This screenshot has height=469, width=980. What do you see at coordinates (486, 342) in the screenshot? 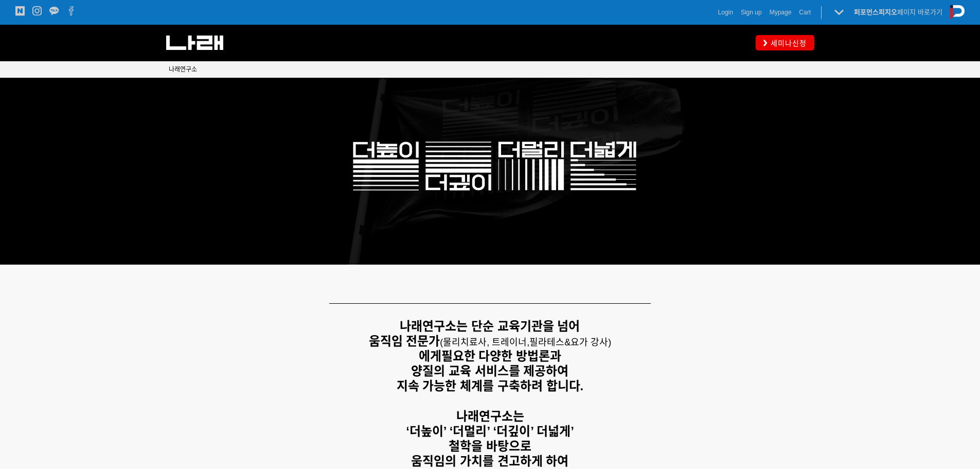
I see `span: 물리치료사, 트레이너,` at bounding box center [486, 342].